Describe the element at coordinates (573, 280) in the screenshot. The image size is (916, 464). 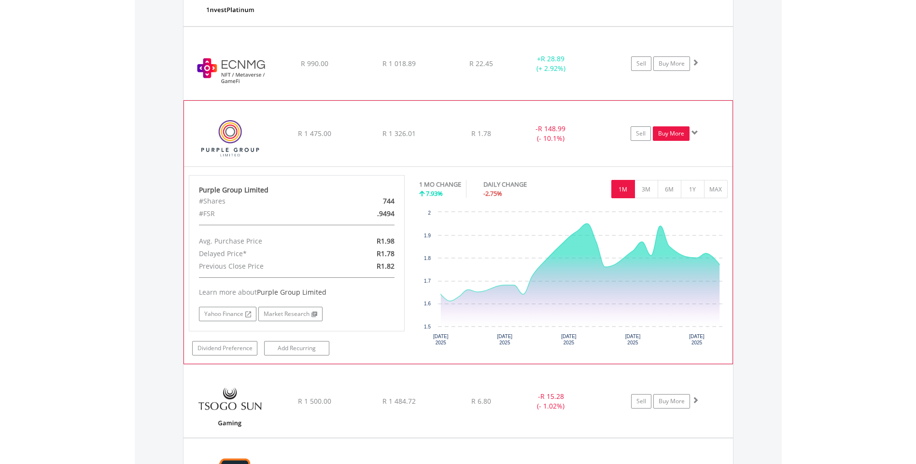
I see `svg: Interactive chart` at that location.